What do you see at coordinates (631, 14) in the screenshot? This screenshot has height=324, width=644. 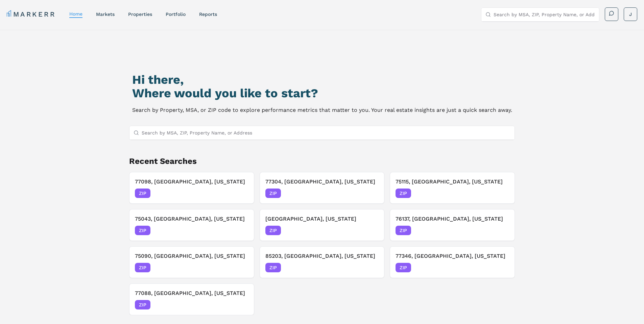 I see `span: J` at bounding box center [631, 14].